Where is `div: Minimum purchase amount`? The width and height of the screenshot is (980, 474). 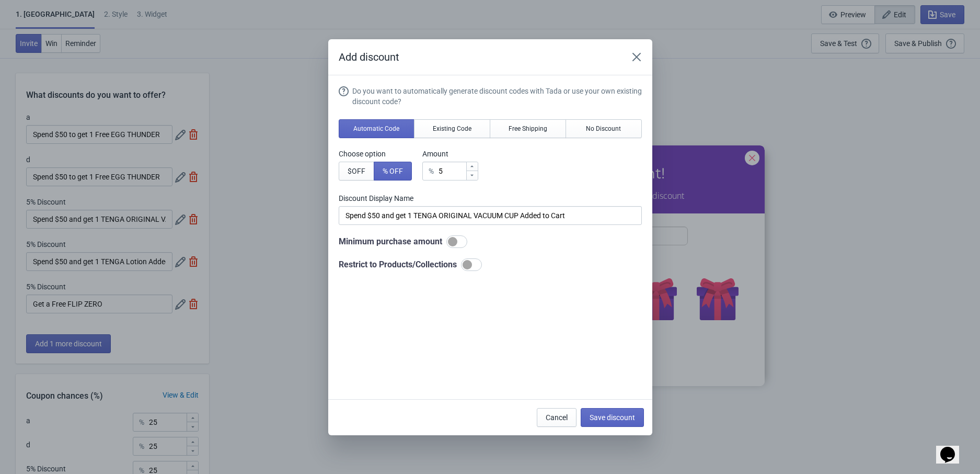
div: Minimum purchase amount is located at coordinates (490, 241).